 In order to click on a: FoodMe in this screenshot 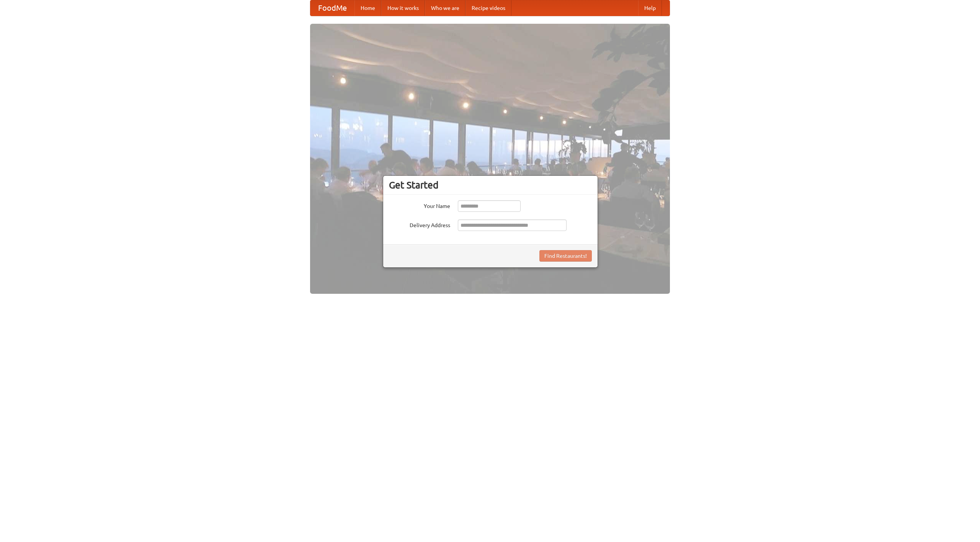, I will do `click(332, 8)`.